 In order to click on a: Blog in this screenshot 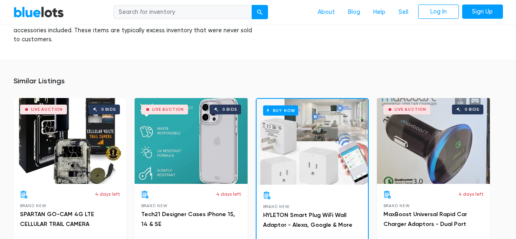, I will do `click(354, 12)`.